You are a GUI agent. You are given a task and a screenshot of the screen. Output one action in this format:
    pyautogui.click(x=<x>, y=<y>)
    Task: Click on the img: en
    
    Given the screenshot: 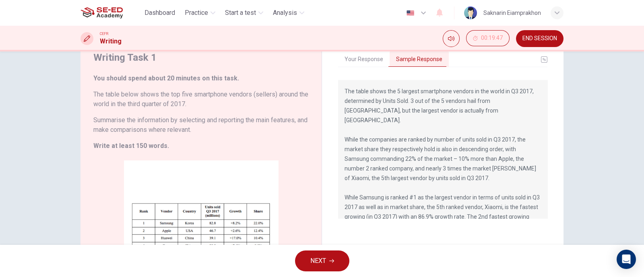 What is the action you would take?
    pyautogui.click(x=410, y=13)
    